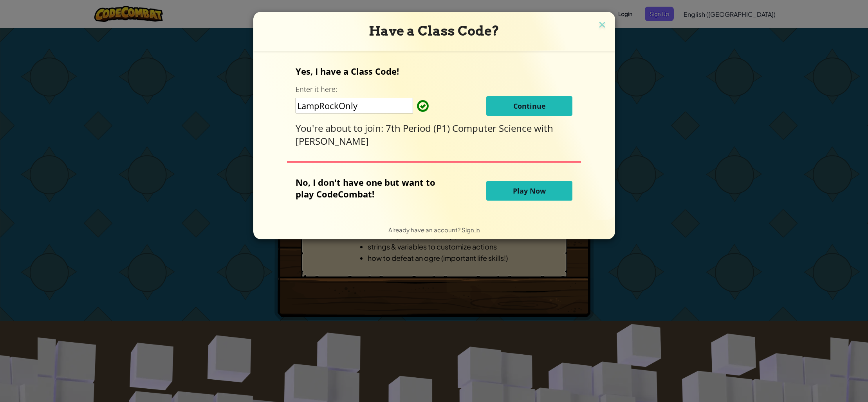 Image resolution: width=868 pixels, height=402 pixels. What do you see at coordinates (434, 71) in the screenshot?
I see `p: Yes, I have a Class Code!` at bounding box center [434, 71].